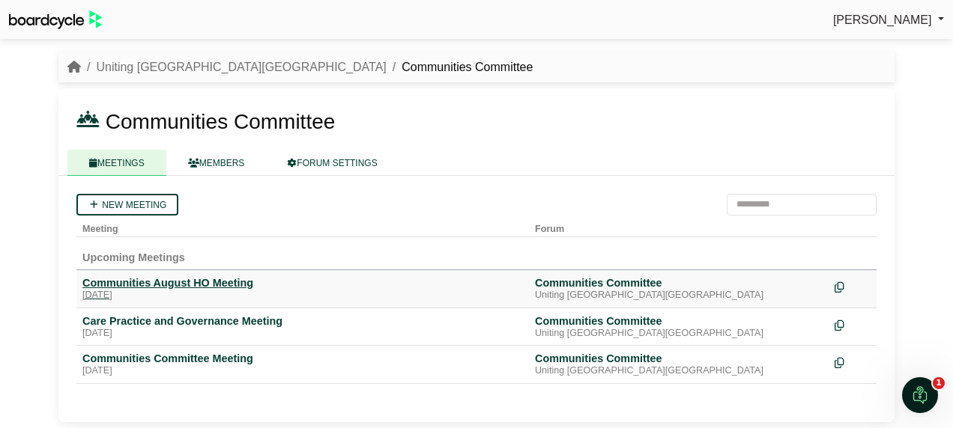 The height and width of the screenshot is (428, 953). What do you see at coordinates (938, 383) in the screenshot?
I see `span: 1` at bounding box center [938, 383].